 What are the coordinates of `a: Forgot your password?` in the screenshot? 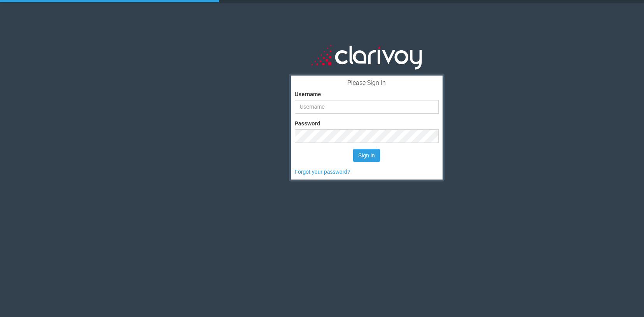 It's located at (323, 172).